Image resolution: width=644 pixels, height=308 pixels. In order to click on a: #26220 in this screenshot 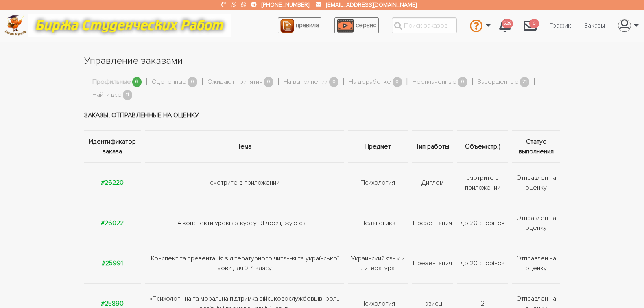, I will do `click(112, 183)`.